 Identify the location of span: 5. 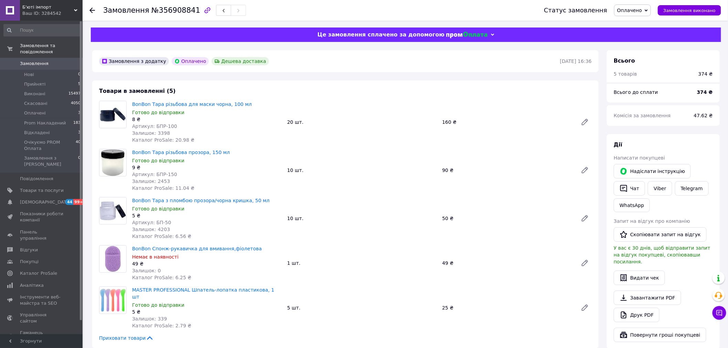
(79, 84).